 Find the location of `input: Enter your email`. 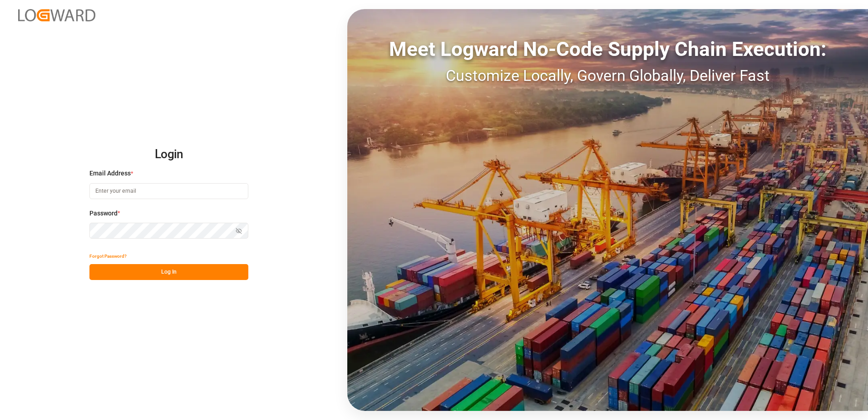

input: Enter your email is located at coordinates (169, 191).